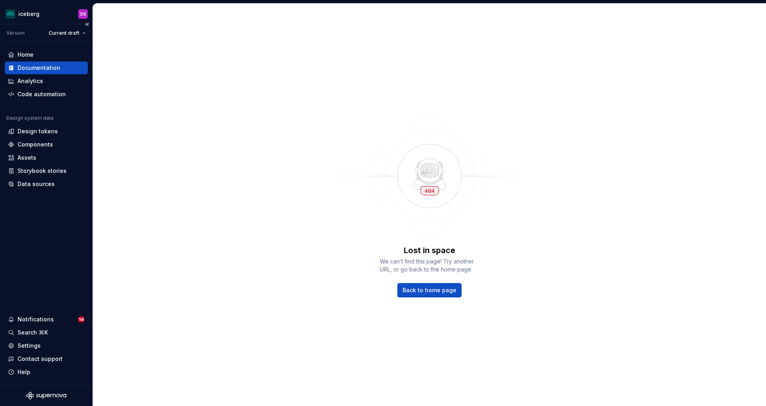  Describe the element at coordinates (10, 14) in the screenshot. I see `img: 418c6d47-6da6-4103-8b13-b5999f8989a1.png` at that location.